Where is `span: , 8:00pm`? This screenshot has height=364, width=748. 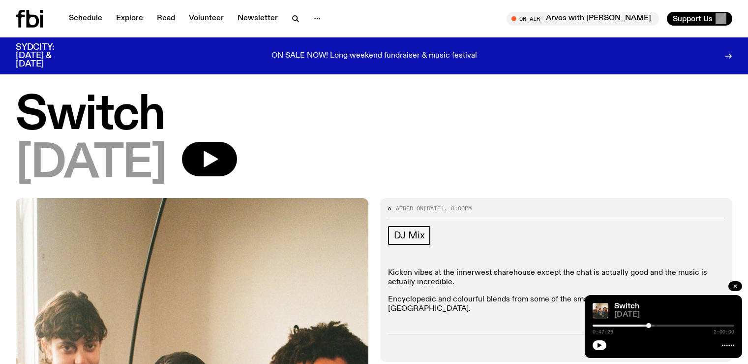
span: , 8:00pm is located at coordinates (458, 208).